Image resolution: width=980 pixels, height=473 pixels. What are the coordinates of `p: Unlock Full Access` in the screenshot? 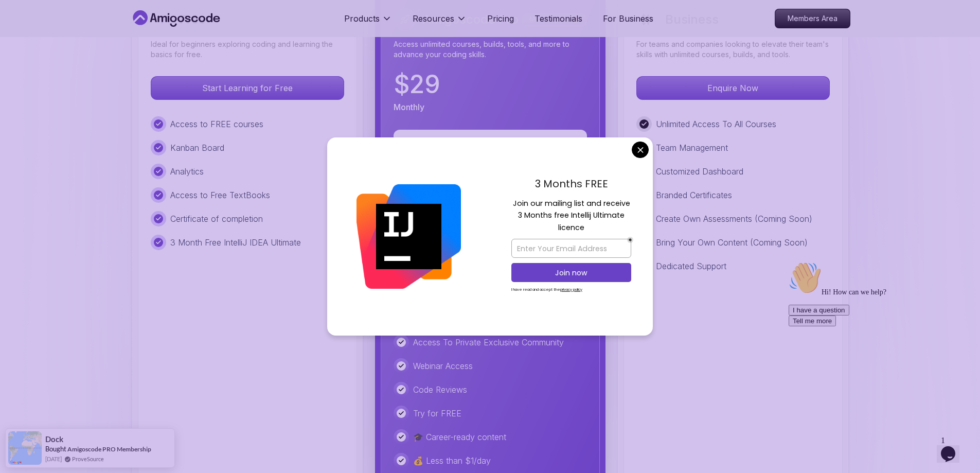 It's located at (490, 141).